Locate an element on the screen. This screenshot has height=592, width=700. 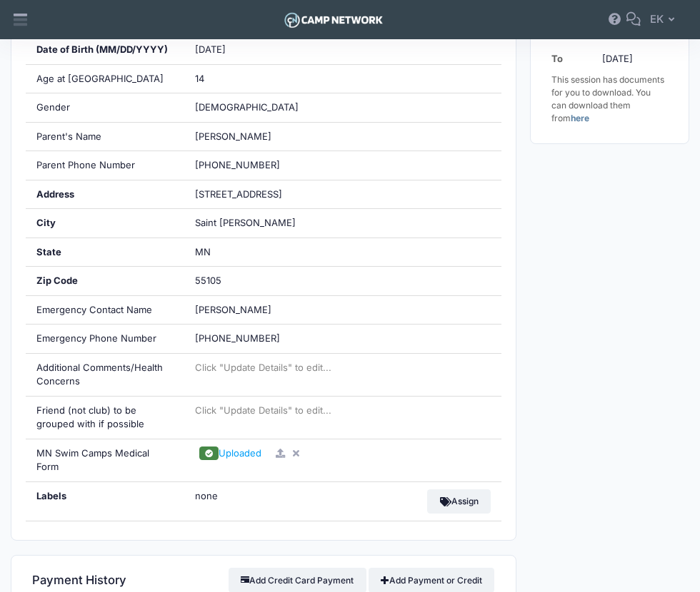
span: MN is located at coordinates (202, 252).